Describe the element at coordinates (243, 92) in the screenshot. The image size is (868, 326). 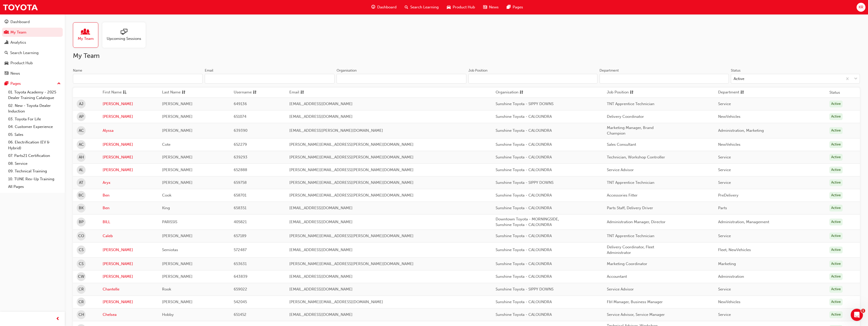
I see `span: Username` at that location.